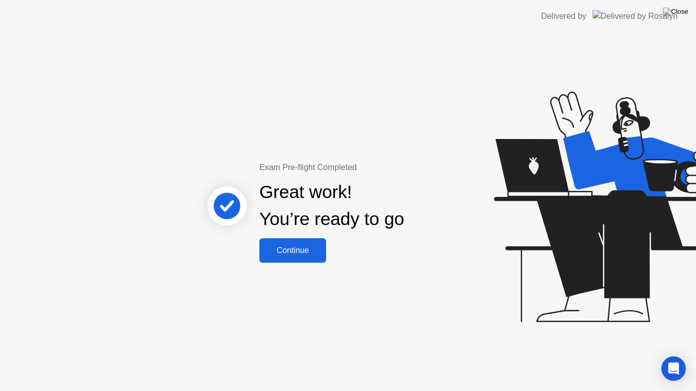 This screenshot has width=696, height=391. Describe the element at coordinates (635, 16) in the screenshot. I see `img: Delivered by Rosalyn` at that location.